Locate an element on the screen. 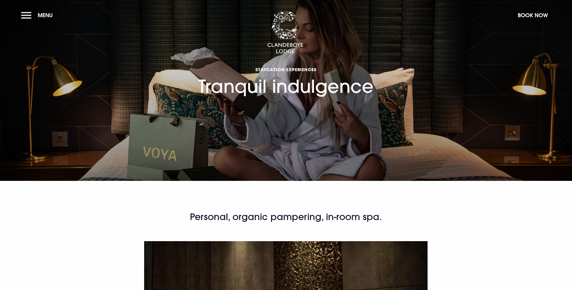 The height and width of the screenshot is (290, 572). h2: Personal, organic pampering, in-room spa. is located at coordinates (286, 217).